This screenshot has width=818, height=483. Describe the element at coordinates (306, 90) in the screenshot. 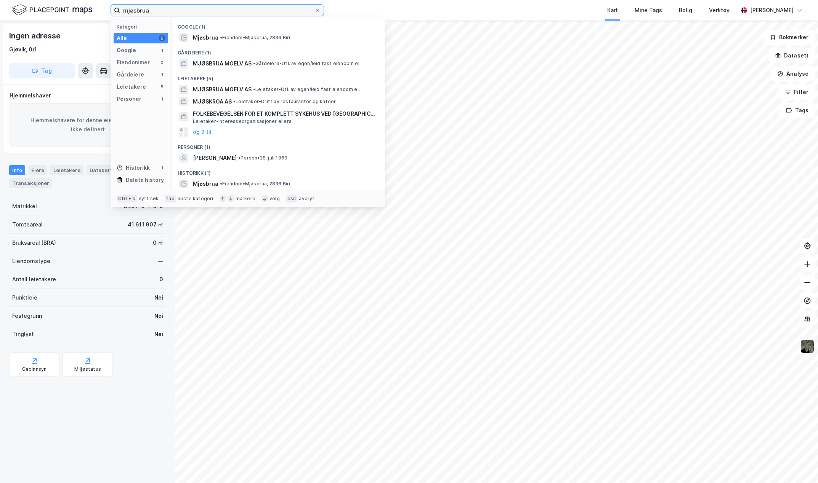

I see `span: Leietaker • Utl. av egen/leid fast eiendom el.` at that location.